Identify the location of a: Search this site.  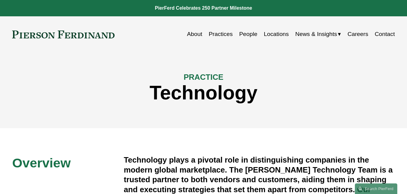
(376, 189).